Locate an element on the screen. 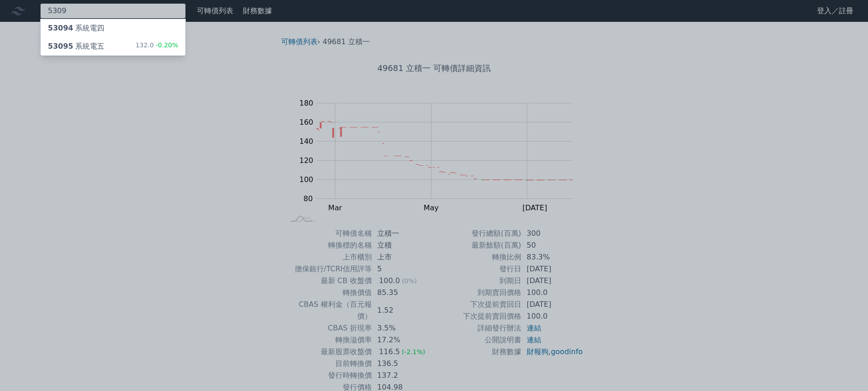  span: 53094 is located at coordinates (60, 28).